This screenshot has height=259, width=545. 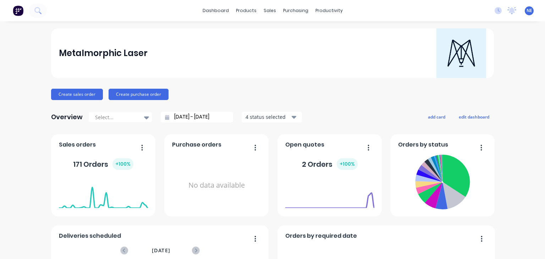 I want to click on div: productivity, so click(x=329, y=11).